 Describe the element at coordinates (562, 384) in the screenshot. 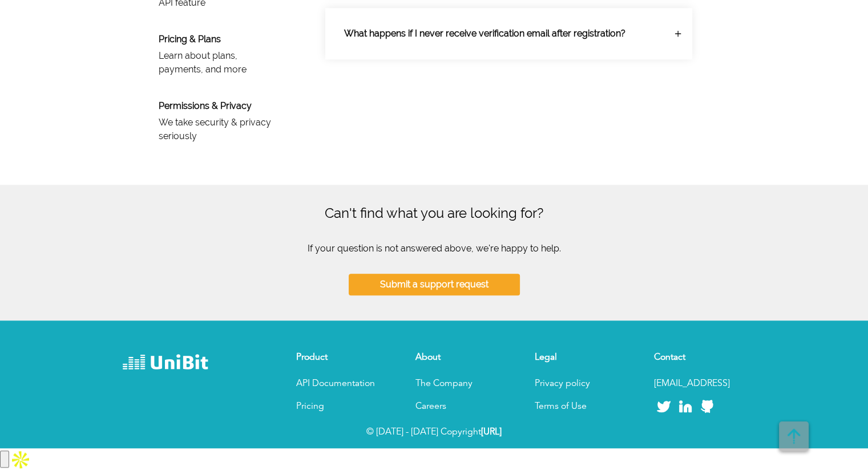

I see `a: Privacy policy` at that location.